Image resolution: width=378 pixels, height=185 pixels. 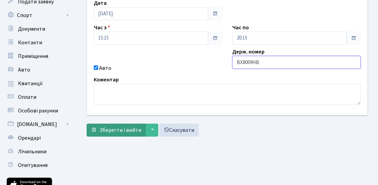 What do you see at coordinates (179, 130) in the screenshot?
I see `a: Скасувати` at bounding box center [179, 130].